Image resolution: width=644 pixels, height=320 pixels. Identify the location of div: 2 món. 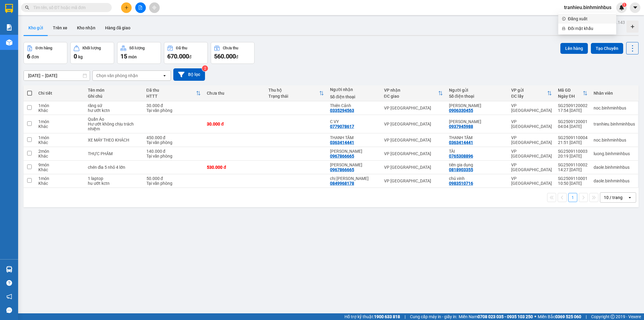
(60, 151).